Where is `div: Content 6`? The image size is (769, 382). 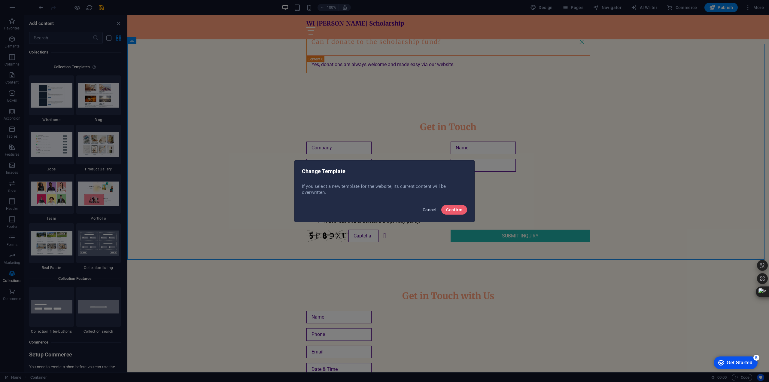
div: Content 6 is located at coordinates (321, 50).